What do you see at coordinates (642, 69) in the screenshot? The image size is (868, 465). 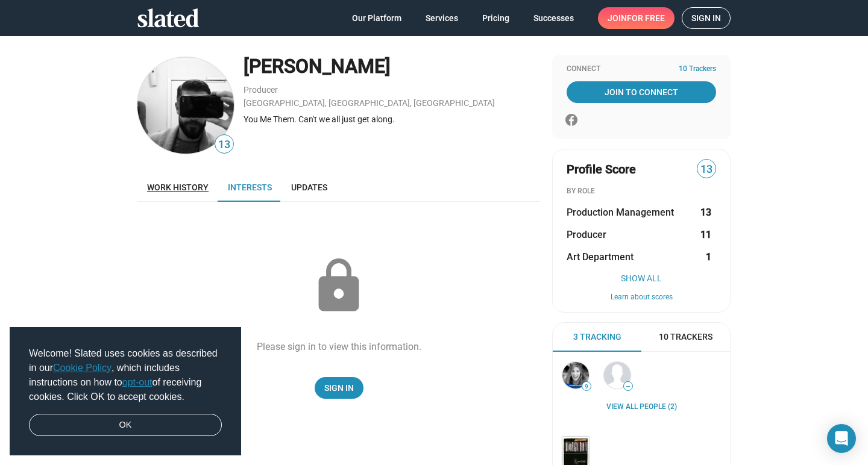 I see `div: Connect` at bounding box center [642, 69].